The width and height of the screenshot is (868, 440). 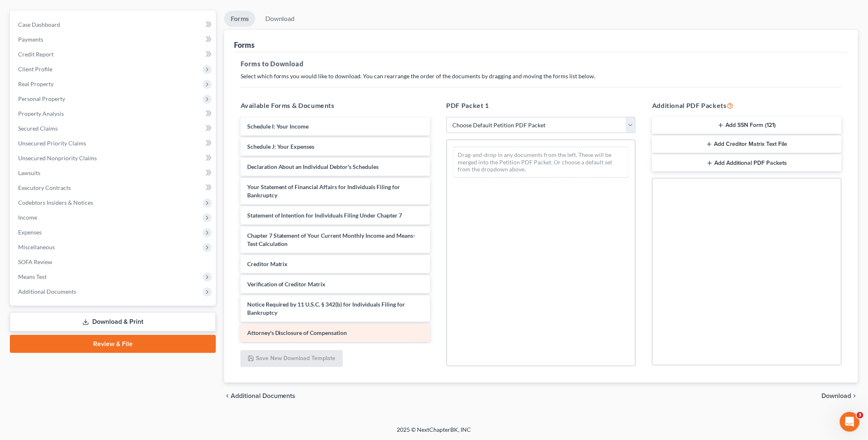 What do you see at coordinates (35, 262) in the screenshot?
I see `span: SOFA Review` at bounding box center [35, 262].